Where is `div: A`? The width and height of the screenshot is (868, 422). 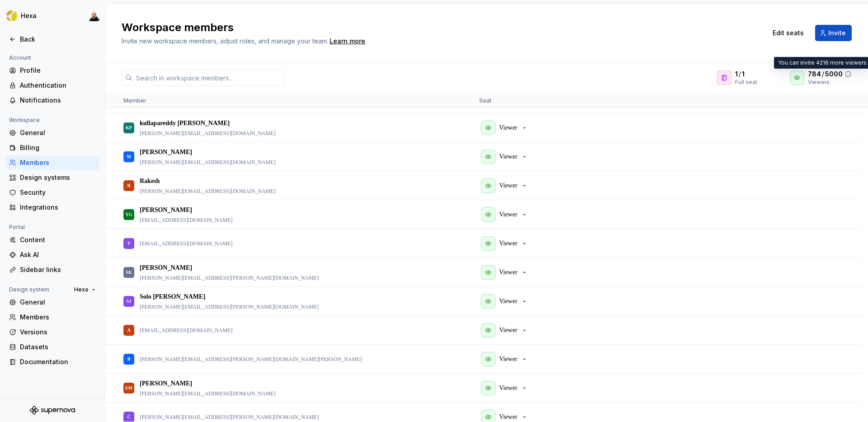 div: A is located at coordinates (128, 330).